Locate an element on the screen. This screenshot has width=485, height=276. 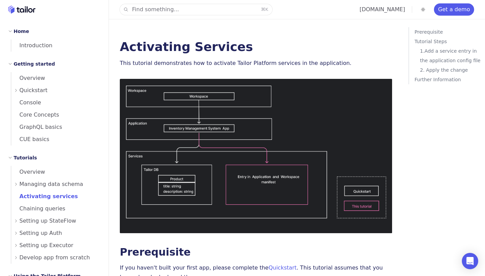
a: Further Information is located at coordinates (448, 80).